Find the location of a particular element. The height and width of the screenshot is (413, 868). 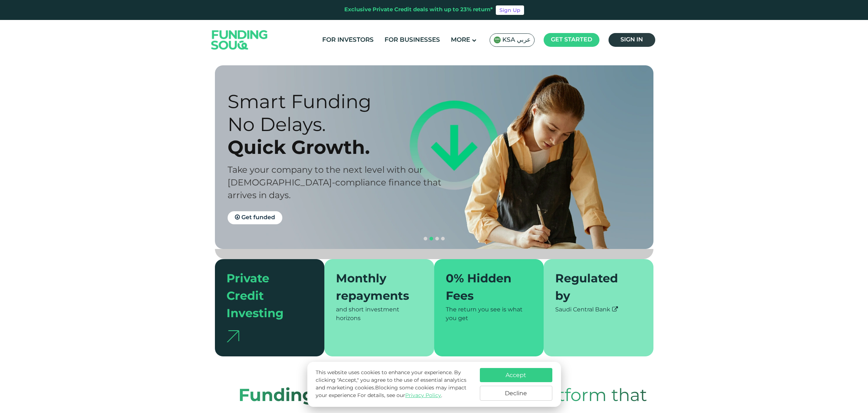

a: Privacy Policy is located at coordinates (423, 395).